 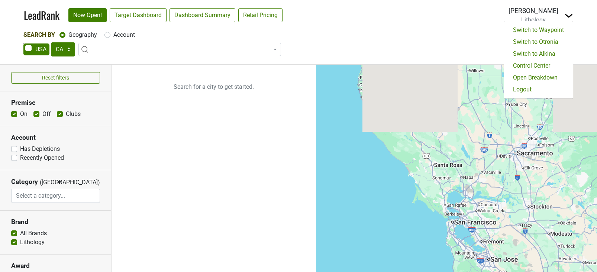 What do you see at coordinates (55, 103) in the screenshot?
I see `h3: Premise` at bounding box center [55, 103].